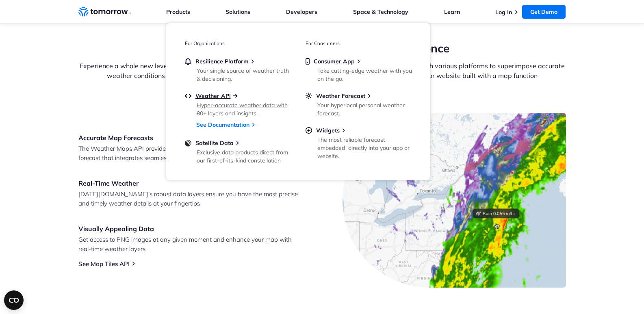 This screenshot has width=644, height=314. Describe the element at coordinates (365, 148) in the screenshot. I see `div: The most reliable forecast embedded directly into your app or website.` at that location.